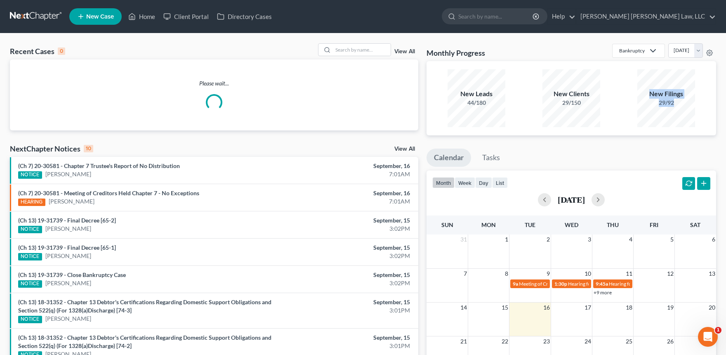  I want to click on div: New Leads, so click(477, 94).